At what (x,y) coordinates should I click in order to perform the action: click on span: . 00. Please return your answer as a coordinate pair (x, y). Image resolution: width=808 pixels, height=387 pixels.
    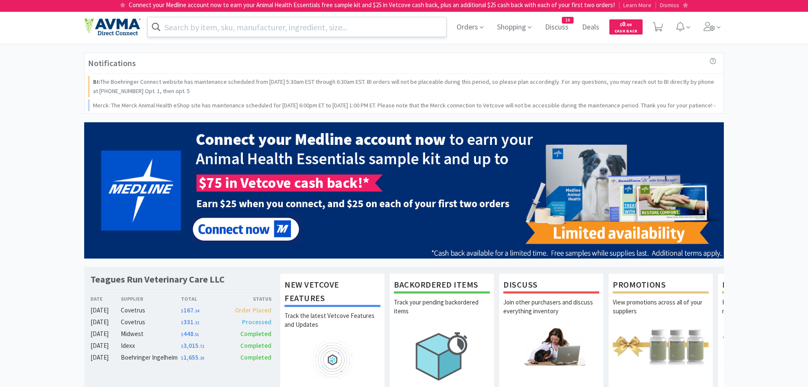
    Looking at the image, I should click on (628, 24).